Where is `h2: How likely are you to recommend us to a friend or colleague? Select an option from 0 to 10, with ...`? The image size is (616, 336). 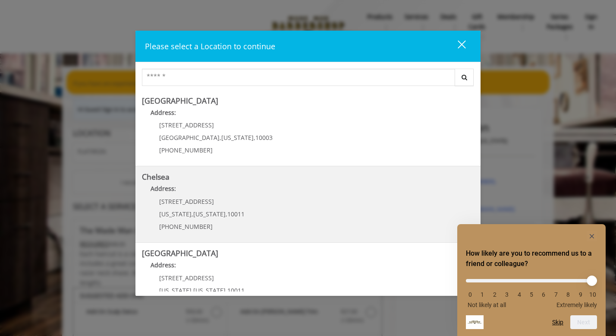 h2: How likely are you to recommend us to a friend or colleague? Select an option from 0 to 10, with ... is located at coordinates (532, 258).